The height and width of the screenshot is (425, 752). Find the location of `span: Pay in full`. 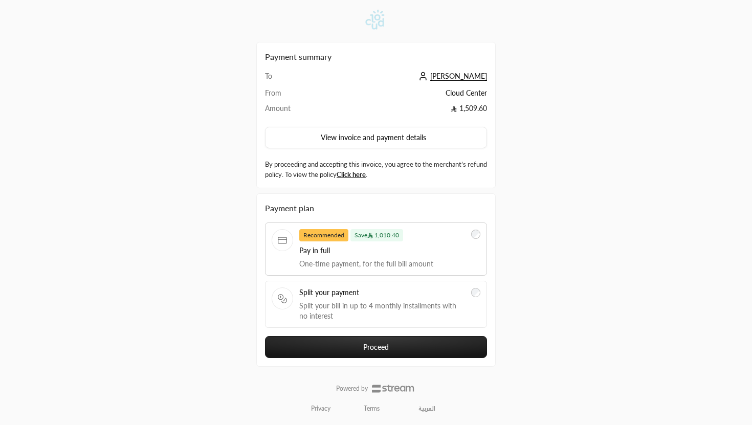

span: Pay in full is located at coordinates (382, 251).